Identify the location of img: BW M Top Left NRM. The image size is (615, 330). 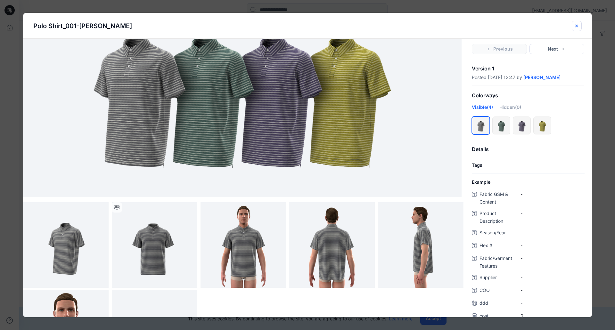
(420, 245).